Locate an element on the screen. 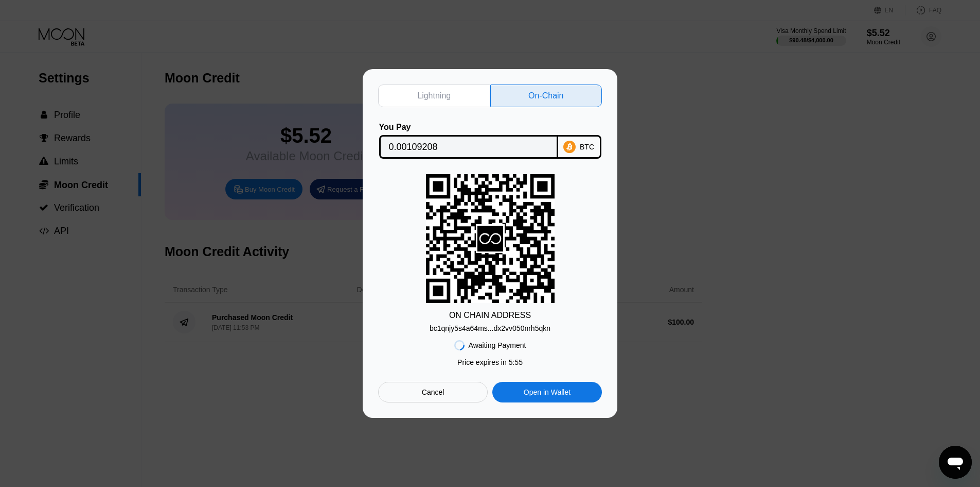 Image resolution: width=980 pixels, height=487 pixels. div: Price expires in is located at coordinates (490, 362).